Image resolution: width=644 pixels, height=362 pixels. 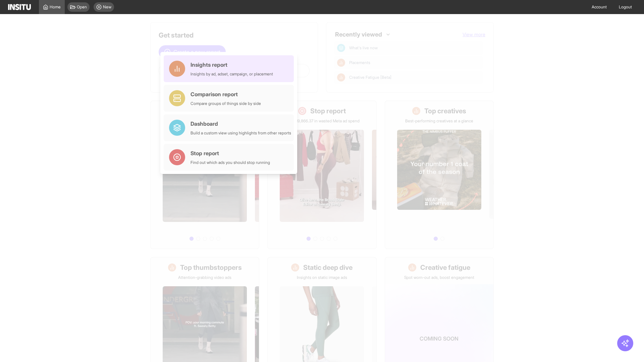 What do you see at coordinates (241, 124) in the screenshot?
I see `div: Dashboard` at bounding box center [241, 124].